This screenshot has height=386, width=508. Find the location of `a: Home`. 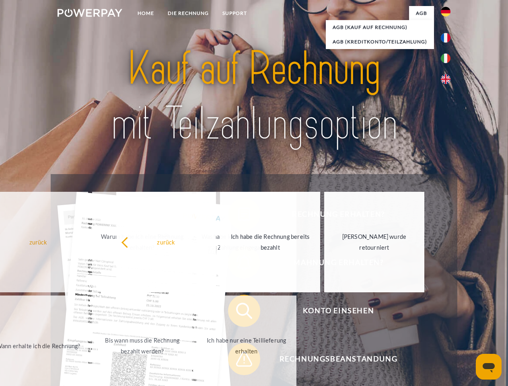

a: Home is located at coordinates (146, 13).